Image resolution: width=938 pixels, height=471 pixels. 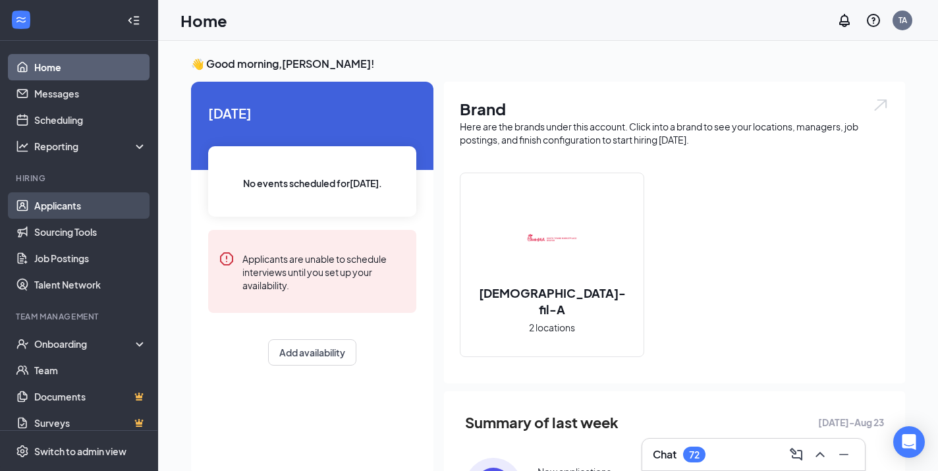 I want to click on svg: Analysis, so click(x=22, y=146).